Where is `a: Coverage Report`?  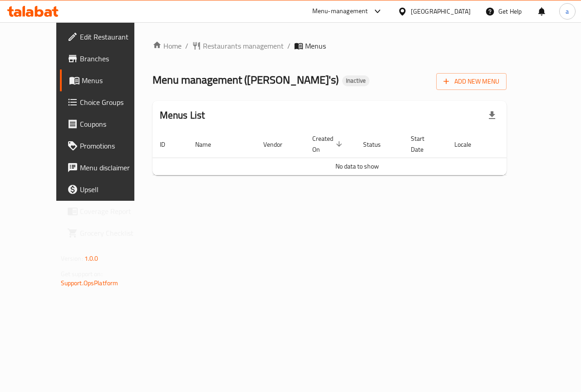 a: Coverage Report is located at coordinates (107, 211).